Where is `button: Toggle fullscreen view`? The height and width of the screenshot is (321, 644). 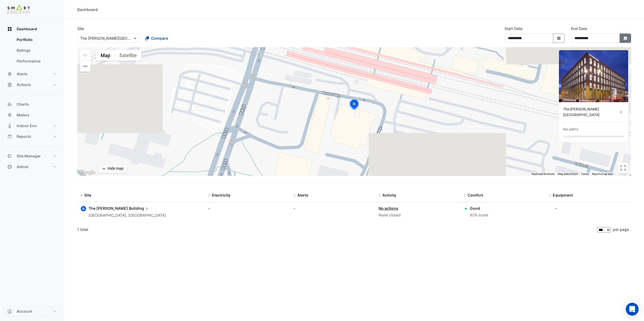
button: Toggle fullscreen view is located at coordinates (623, 168).